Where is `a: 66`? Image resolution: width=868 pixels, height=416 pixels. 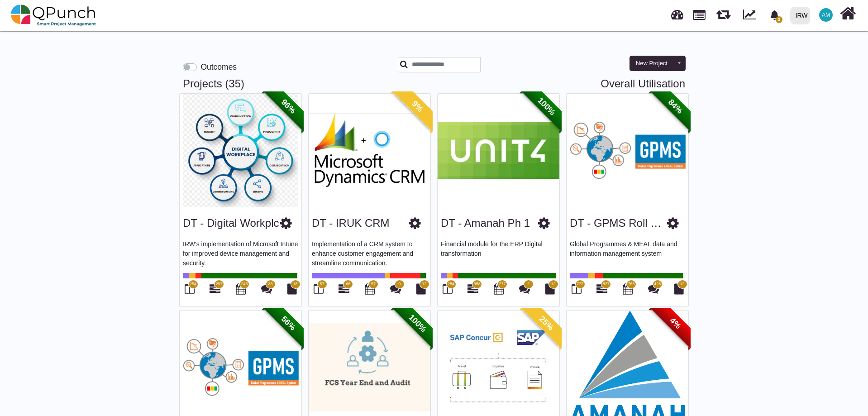
a: 66 is located at coordinates (344, 291).